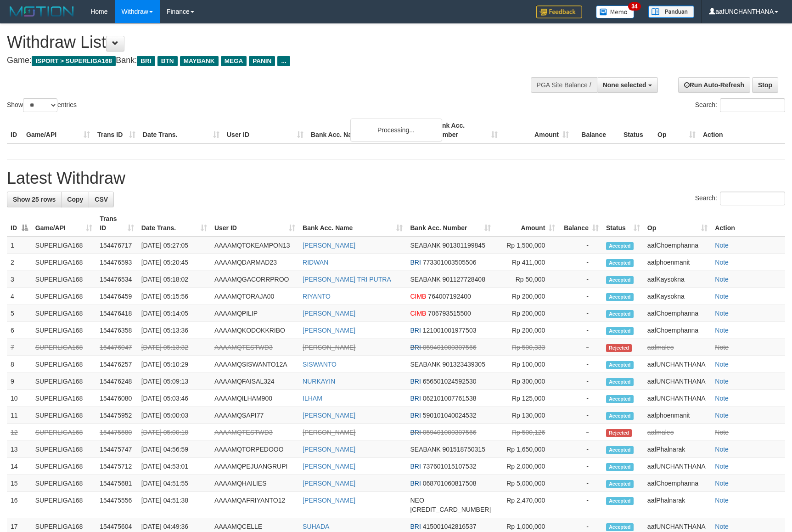 Image resolution: width=792 pixels, height=532 pixels. Describe the element at coordinates (527, 365) in the screenshot. I see `td: Rp 100,000` at that location.